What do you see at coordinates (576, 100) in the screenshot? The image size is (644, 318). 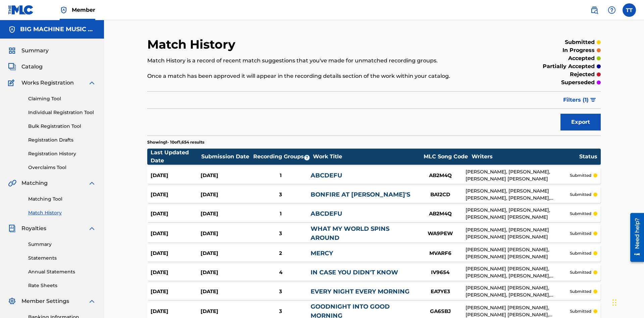 I see `span: Filters ( 1 )` at bounding box center [576, 100].